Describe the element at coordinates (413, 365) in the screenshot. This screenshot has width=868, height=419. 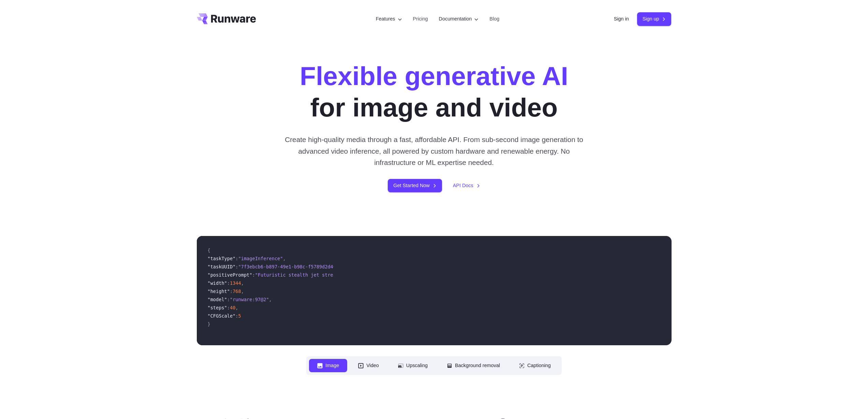
I see `button: Upscaling` at that location.